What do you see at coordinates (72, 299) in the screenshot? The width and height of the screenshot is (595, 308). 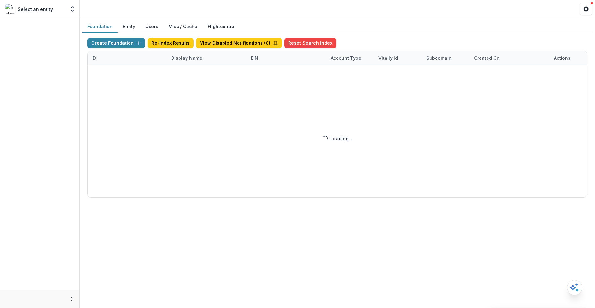 I see `button: More` at bounding box center [72, 299].